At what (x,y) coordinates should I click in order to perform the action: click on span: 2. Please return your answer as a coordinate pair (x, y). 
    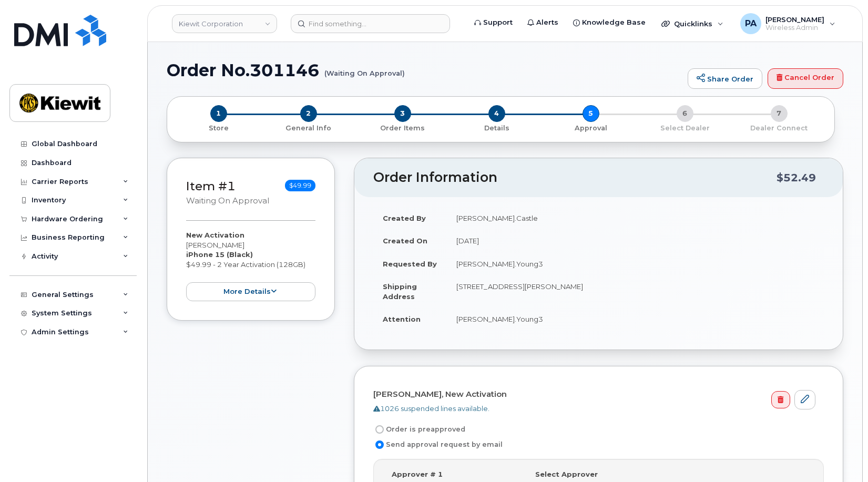
    Looking at the image, I should click on (309, 113).